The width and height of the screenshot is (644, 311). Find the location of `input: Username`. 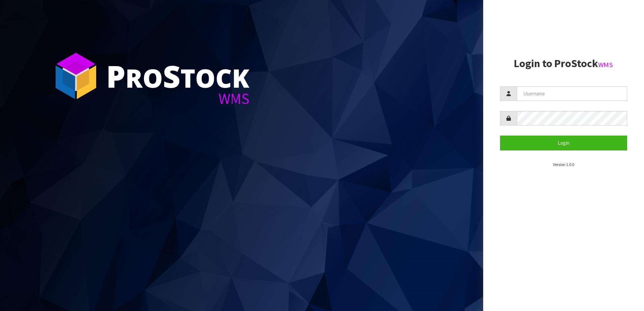

input: Username is located at coordinates (572, 94).